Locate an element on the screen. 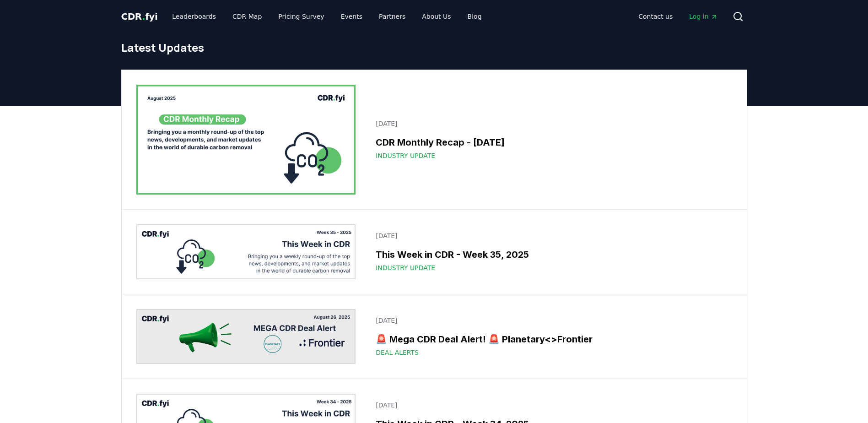 The height and width of the screenshot is (423, 868). h3: 🚨 Mega CDR Deal Alert! 🚨 Planetary<>Frontier is located at coordinates (551, 339).